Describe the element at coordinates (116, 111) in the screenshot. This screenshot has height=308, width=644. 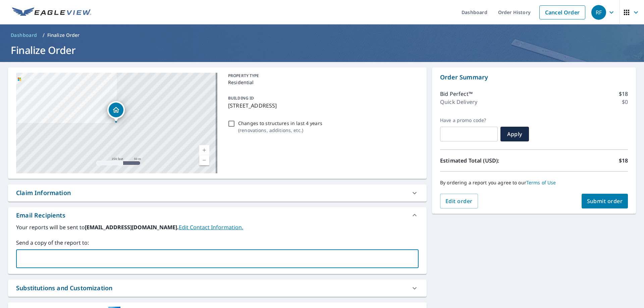
I see `div: Dropped pin, building 1, Residential property, 100 Songbird Ln Chapel Hill, NC 27514` at that location.